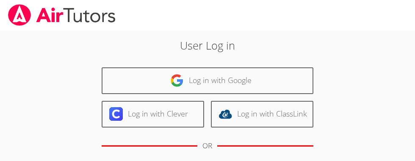 Image resolution: width=415 pixels, height=161 pixels. I want to click on h2: User Log in, so click(208, 45).